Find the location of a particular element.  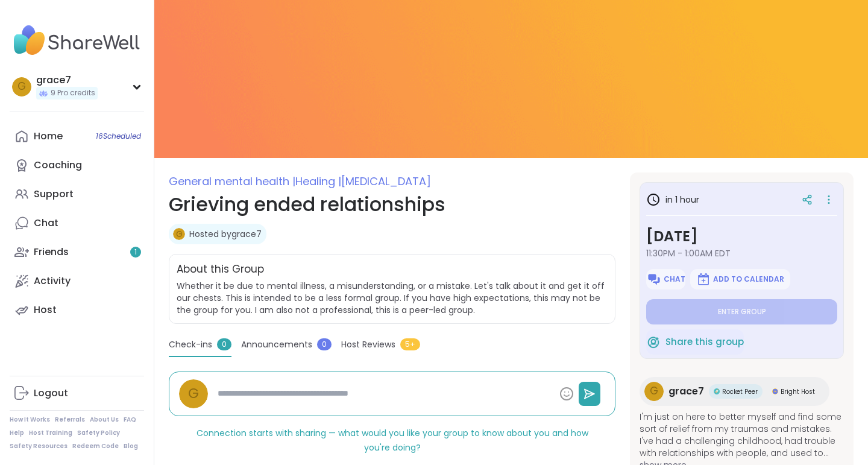

span: Enter group is located at coordinates (742, 312).